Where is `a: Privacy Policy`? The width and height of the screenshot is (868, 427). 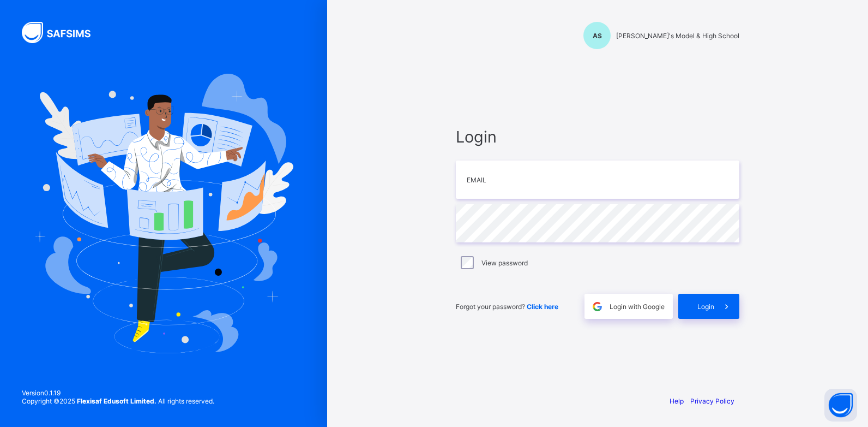
a: Privacy Policy is located at coordinates (712, 400).